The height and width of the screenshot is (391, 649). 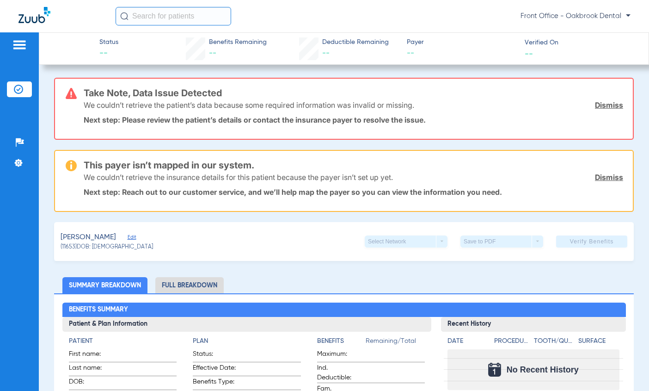 What do you see at coordinates (123, 341) in the screenshot?
I see `app-breakdown-title: Patient` at bounding box center [123, 341].